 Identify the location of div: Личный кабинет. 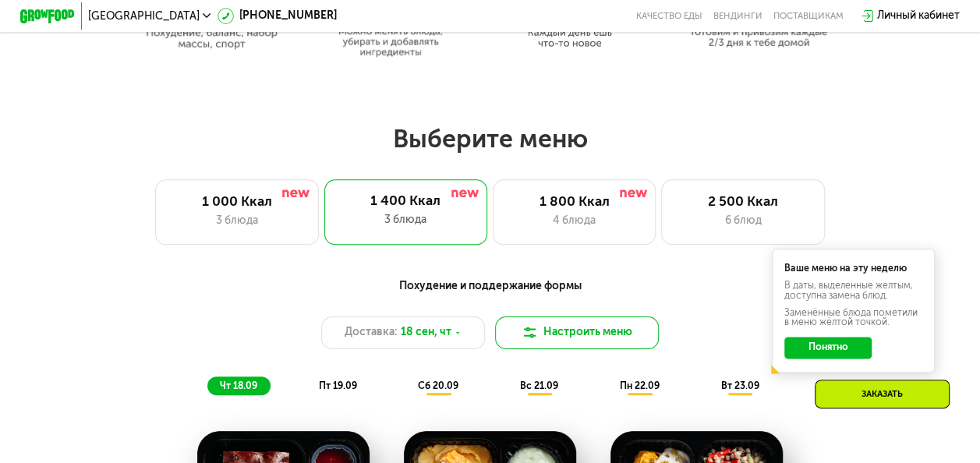
(918, 15).